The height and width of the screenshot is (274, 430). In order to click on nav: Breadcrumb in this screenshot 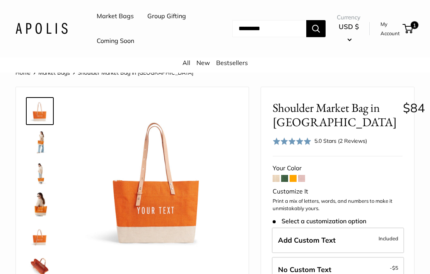, I will do `click(104, 73)`.